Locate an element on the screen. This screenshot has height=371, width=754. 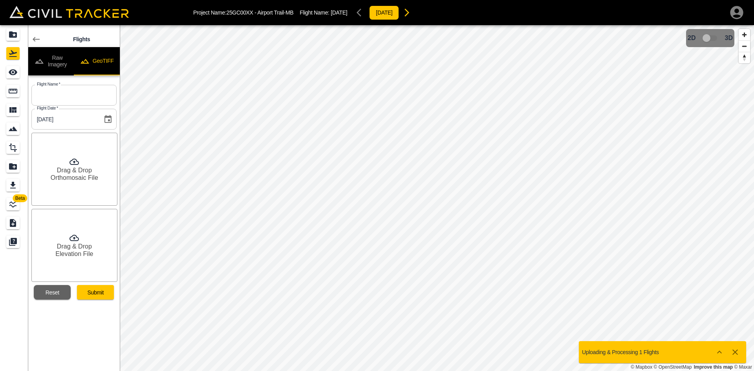
a: Mapbox is located at coordinates (641, 367).